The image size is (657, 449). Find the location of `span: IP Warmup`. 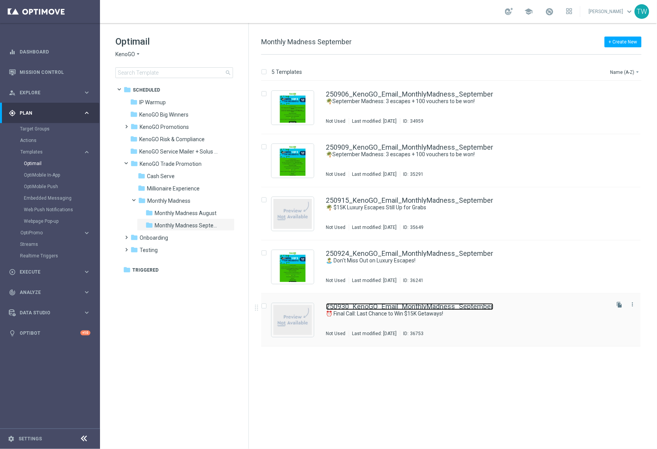

span: IP Warmup is located at coordinates (152, 102).